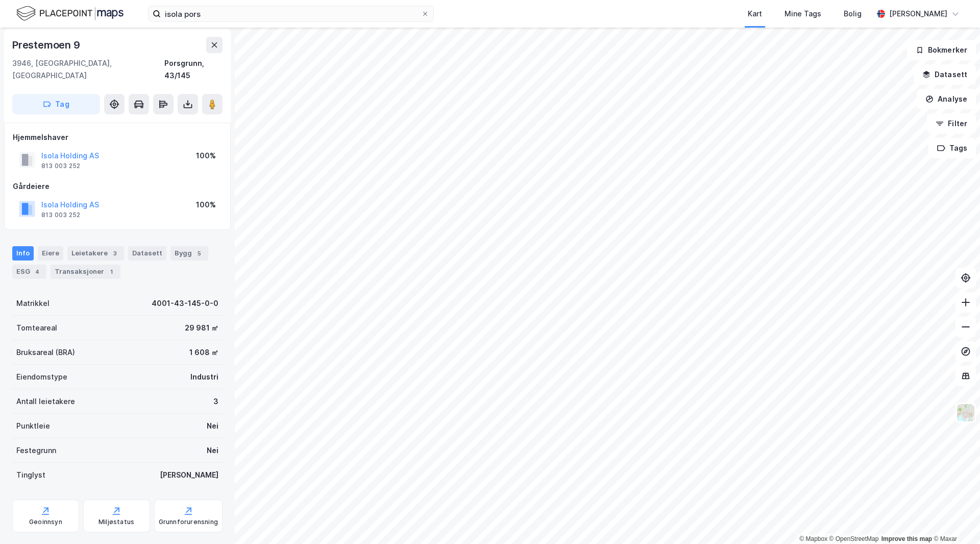 This screenshot has width=980, height=544. I want to click on button: Filter, so click(951, 123).